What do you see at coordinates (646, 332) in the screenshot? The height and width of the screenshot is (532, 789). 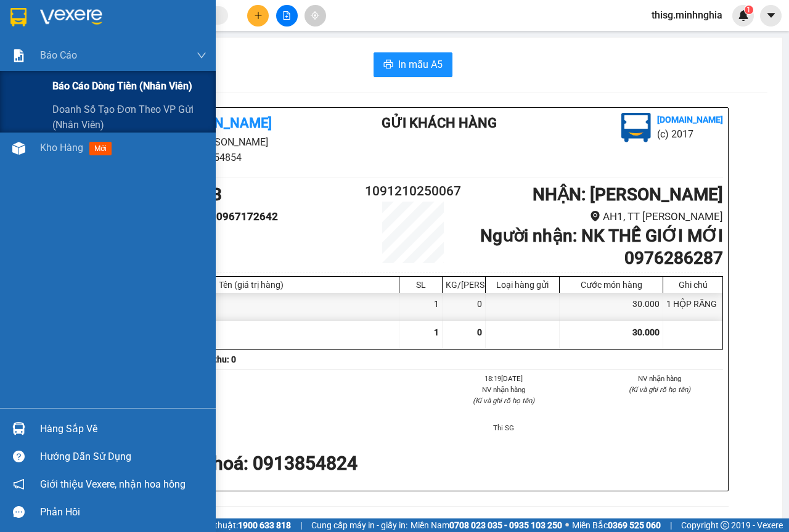 I see `span: 30.000` at bounding box center [646, 332].